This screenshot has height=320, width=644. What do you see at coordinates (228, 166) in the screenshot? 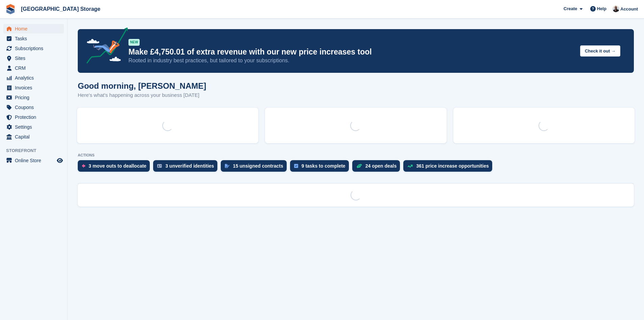
I see `img: contract_signature_icon-13c848040528278c33f63329250d36e43548de30e8caae1d1a13099fd9432cc5.svg` at bounding box center [228, 166].